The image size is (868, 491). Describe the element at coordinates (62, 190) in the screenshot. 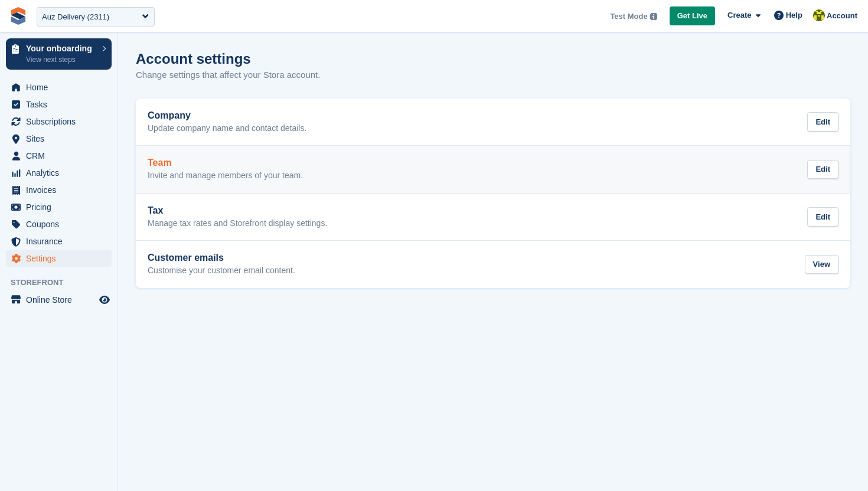

I see `span: Invoices` at that location.